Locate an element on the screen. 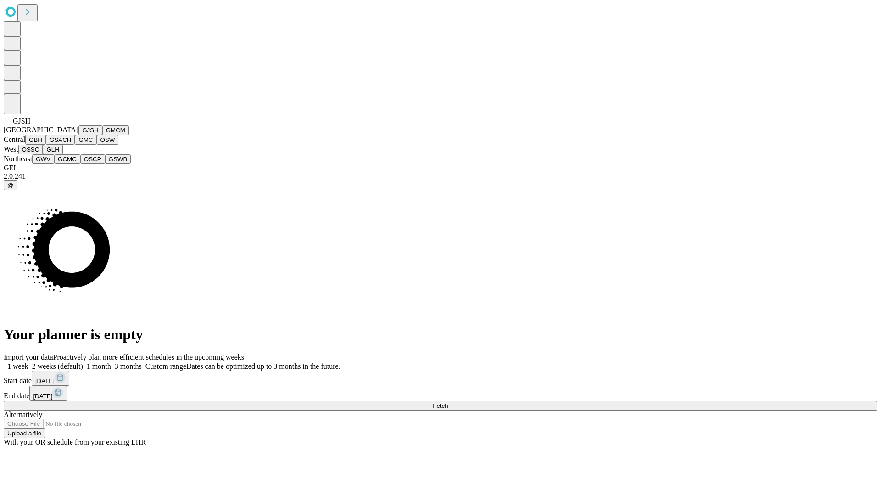  button: GMCM is located at coordinates (116, 130).